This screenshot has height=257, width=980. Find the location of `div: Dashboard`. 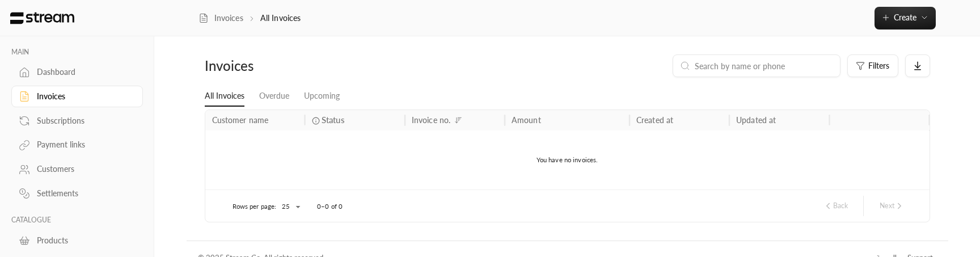

div: Dashboard is located at coordinates (82, 72).